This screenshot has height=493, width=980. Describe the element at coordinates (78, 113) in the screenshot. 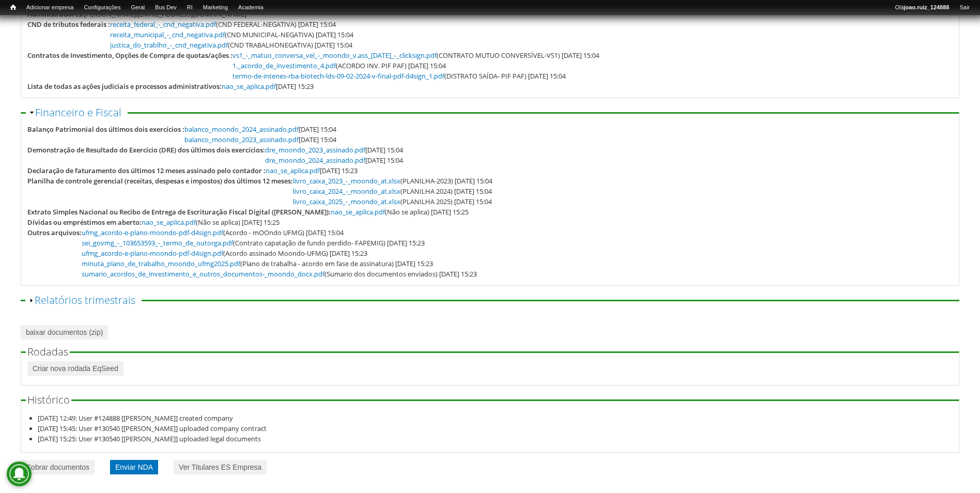

I see `a: Financeiro e Fiscal` at that location.